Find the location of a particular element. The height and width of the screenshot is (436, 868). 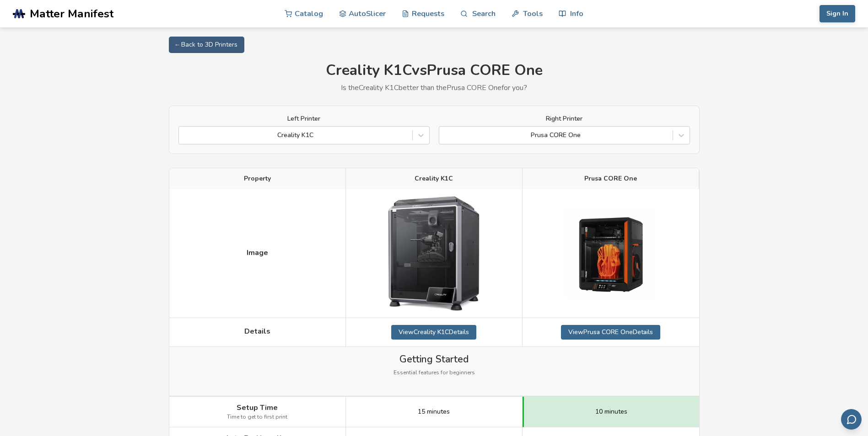

input: Prusa CORE One is located at coordinates (445, 135).